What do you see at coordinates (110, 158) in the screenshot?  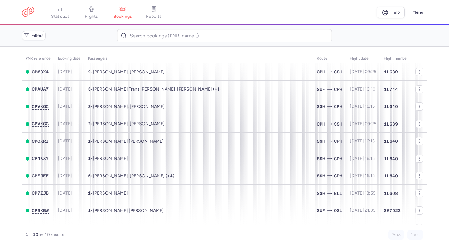 I see `span: Kayed ABDULRAZEK` at bounding box center [110, 158].